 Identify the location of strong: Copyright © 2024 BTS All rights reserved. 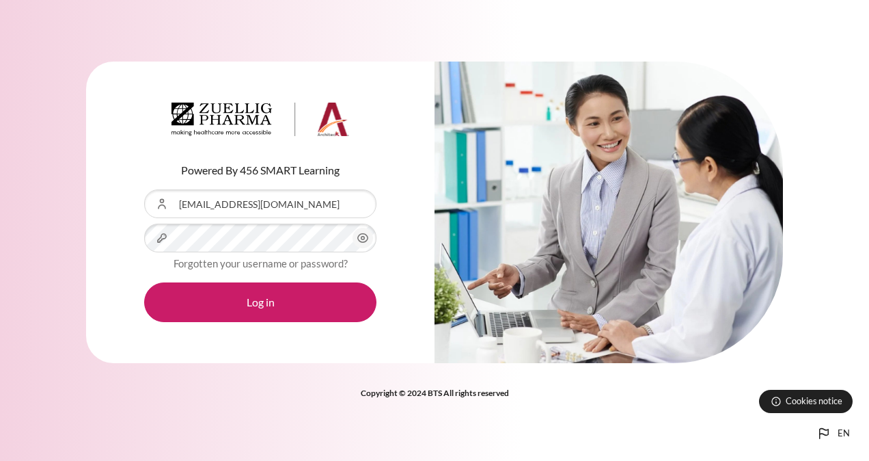
(435, 392).